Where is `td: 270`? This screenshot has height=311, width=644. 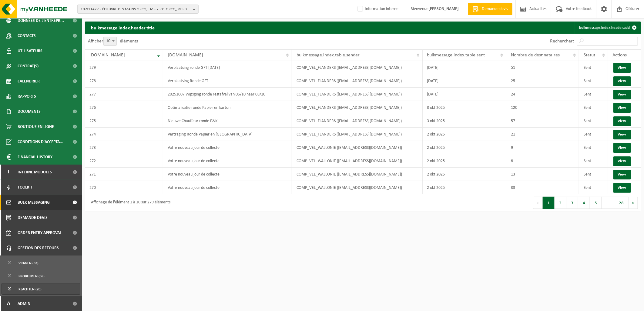 td: 270 is located at coordinates (124, 188).